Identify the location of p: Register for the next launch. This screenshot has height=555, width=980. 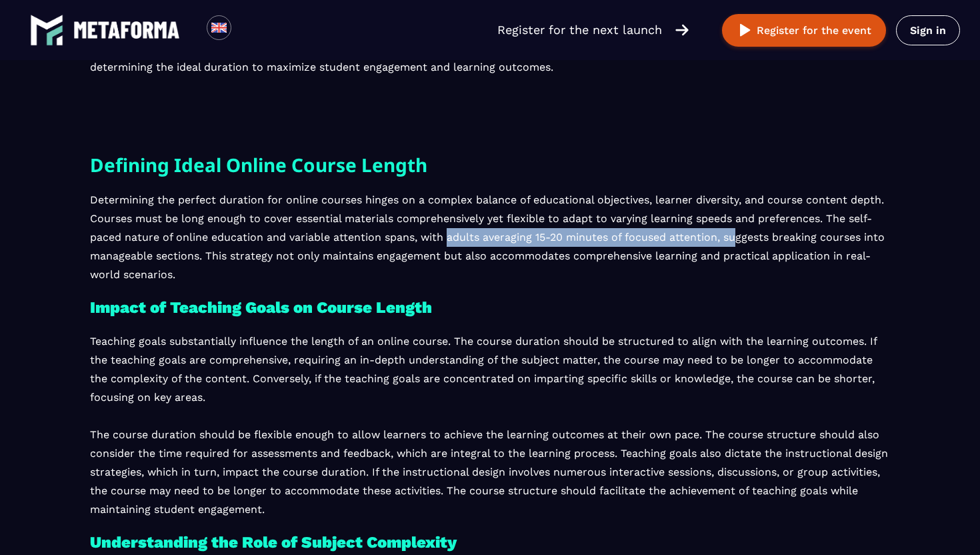
(579, 30).